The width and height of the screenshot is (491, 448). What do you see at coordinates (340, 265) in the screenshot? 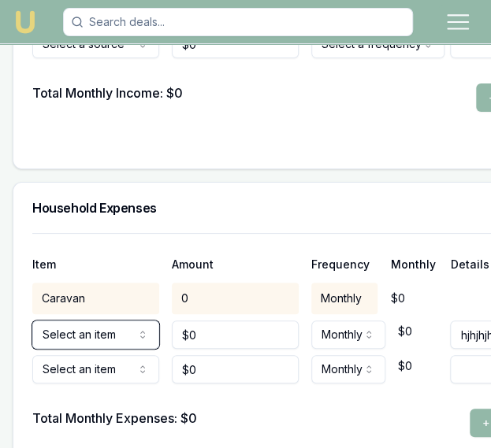
I see `div: Frequency` at bounding box center [340, 265].